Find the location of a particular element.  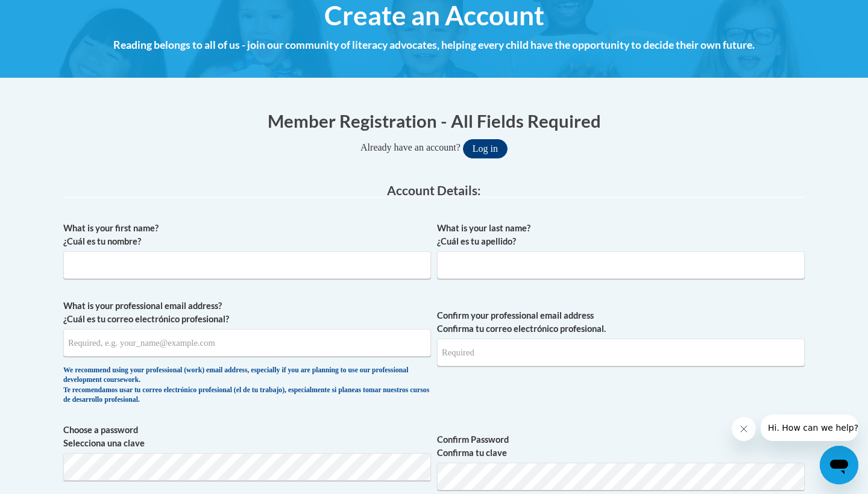

label: What is your first name? ¿Cuál es tu nombre? is located at coordinates (247, 235).